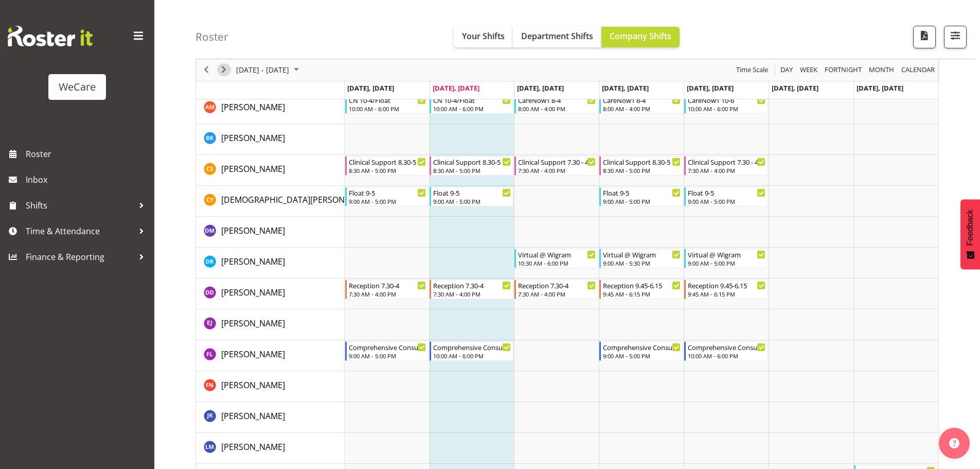  What do you see at coordinates (556, 258) in the screenshot?
I see `div: Deepti Raturi"s event - Virtual @ Wigram Begin From Wednesday, October 8, 2025 at 10:30:00 AM GMT...` at bounding box center [556, 258].